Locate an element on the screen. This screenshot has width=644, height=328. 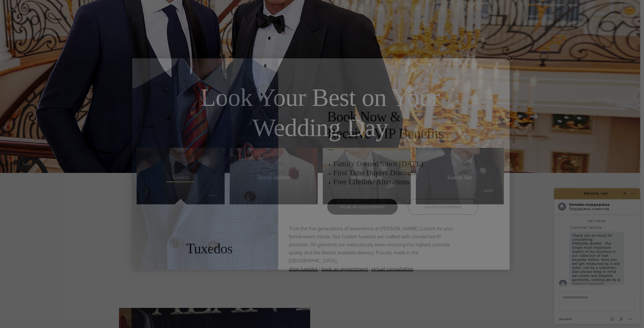
h3: Free Lifetime Alterations is located at coordinates (406, 182).